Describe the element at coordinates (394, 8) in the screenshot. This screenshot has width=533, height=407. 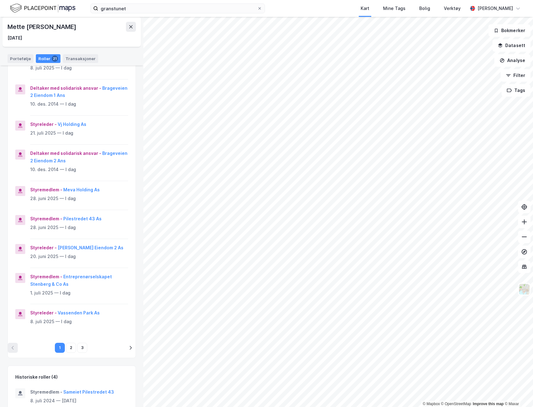
I see `div: Mine Tags` at that location.